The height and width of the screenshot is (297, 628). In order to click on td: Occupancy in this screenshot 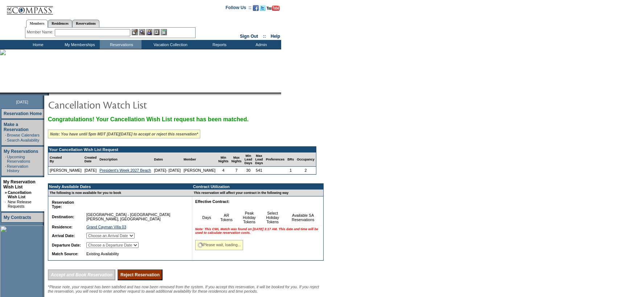, I will do `click(306, 159)`.